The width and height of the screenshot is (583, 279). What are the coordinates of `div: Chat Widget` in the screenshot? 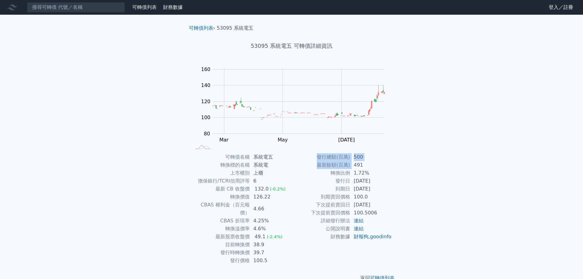 It's located at (568, 264).